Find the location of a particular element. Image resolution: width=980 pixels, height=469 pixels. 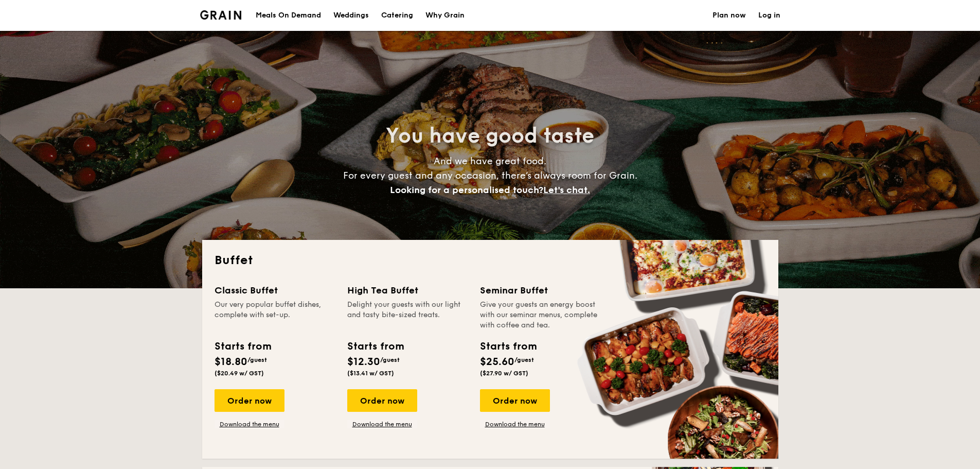

div: Seminar Buffet is located at coordinates (540, 291).